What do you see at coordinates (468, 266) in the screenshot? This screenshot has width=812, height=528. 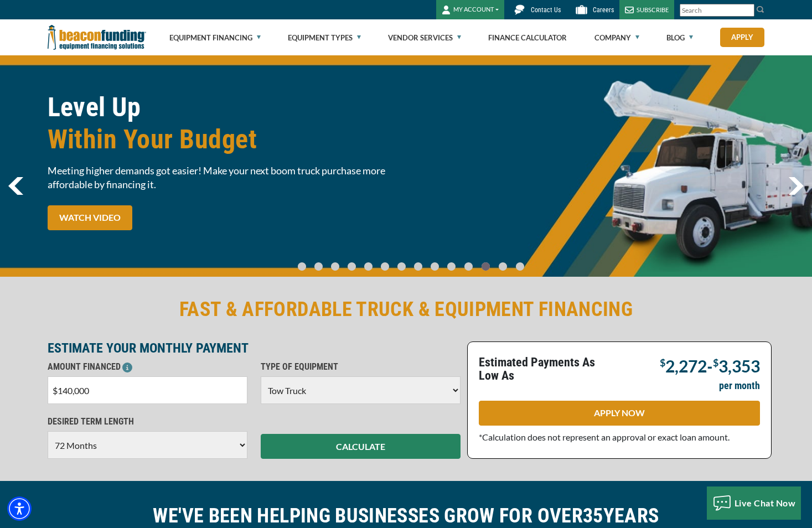 I see `a: Go To Slide 10` at bounding box center [468, 266].